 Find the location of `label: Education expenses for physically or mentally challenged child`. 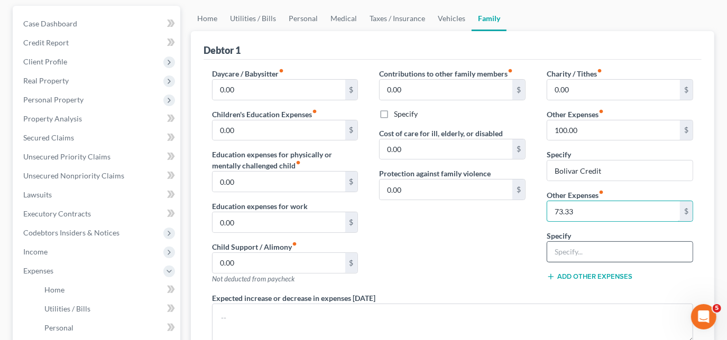

label: Education expenses for physically or mentally challenged child is located at coordinates (285, 160).